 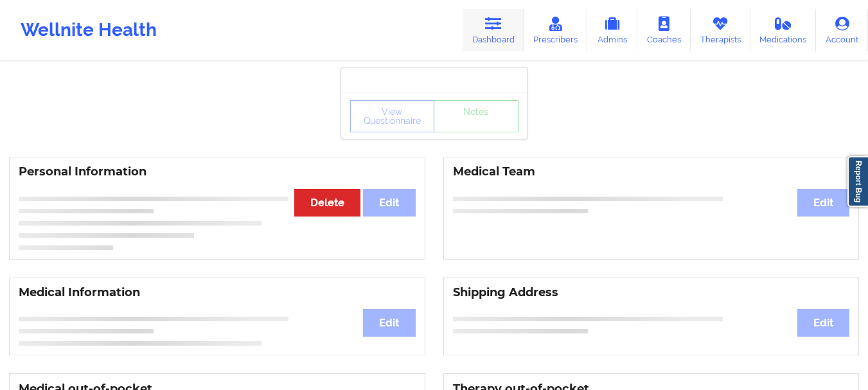 What do you see at coordinates (652, 172) in the screenshot?
I see `h3: Medical Team` at bounding box center [652, 172].